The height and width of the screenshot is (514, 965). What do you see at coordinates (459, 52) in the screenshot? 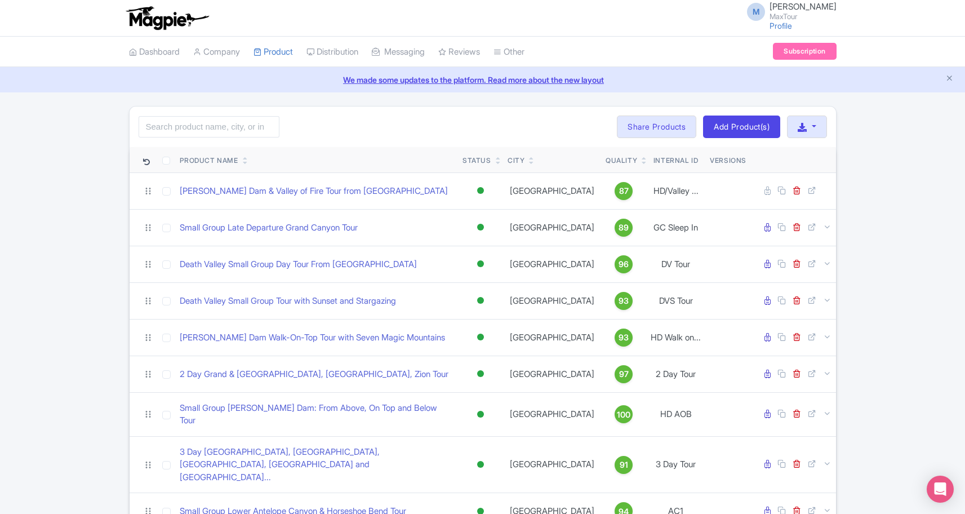
I see `a: Reviews` at bounding box center [459, 52].